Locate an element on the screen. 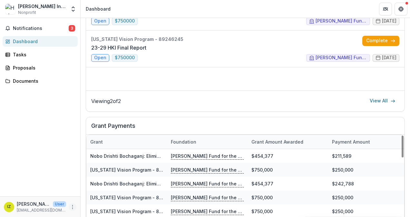  a: Dashboard is located at coordinates (40, 41).